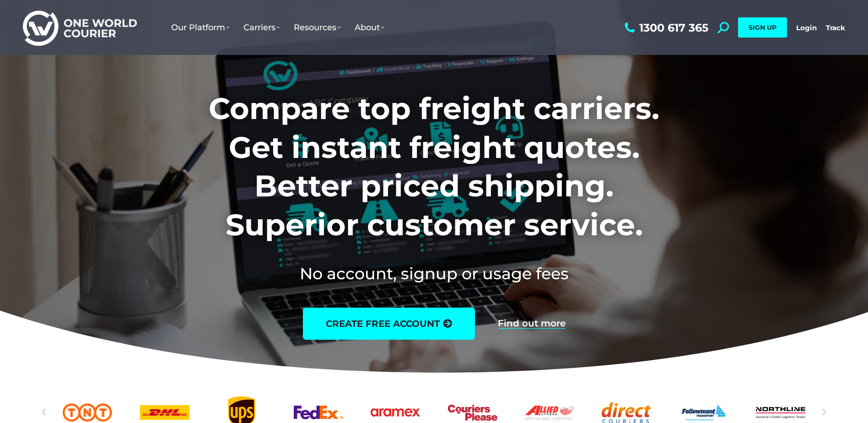 This screenshot has height=423, width=868. I want to click on a: create free account, so click(389, 324).